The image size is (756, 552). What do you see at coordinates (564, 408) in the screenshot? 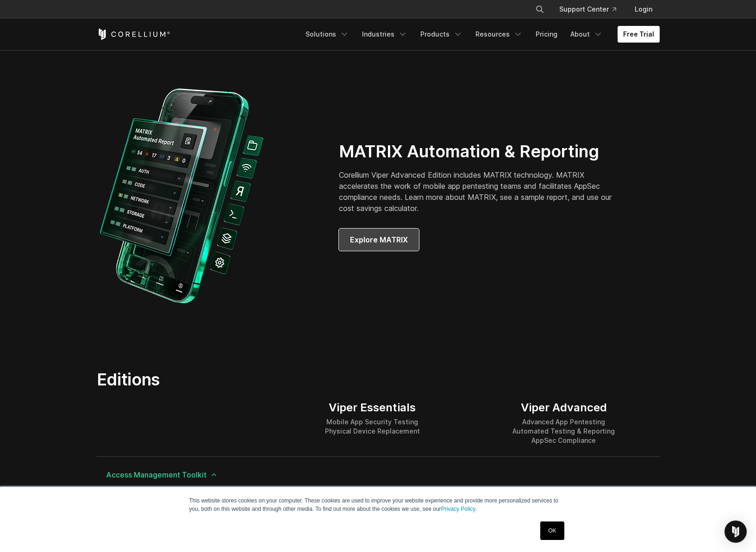
I see `div: Viper Advanced` at bounding box center [564, 408].